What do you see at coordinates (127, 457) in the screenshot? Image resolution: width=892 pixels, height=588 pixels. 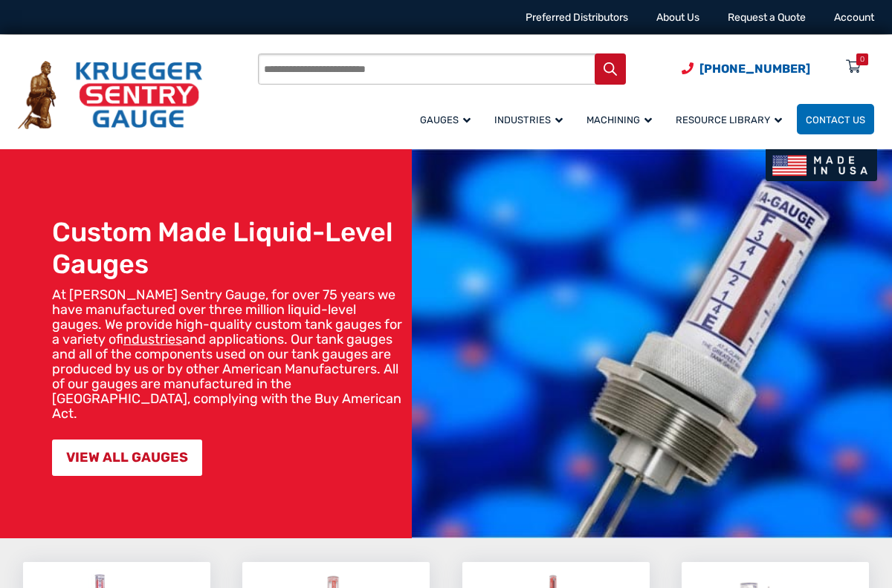 I see `a: VIEW ALL GAUGES` at bounding box center [127, 457].